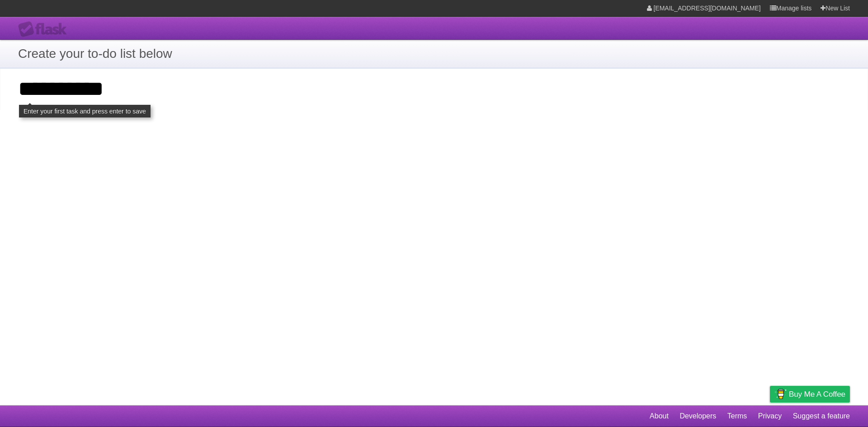  I want to click on a: Developers, so click(698, 416).